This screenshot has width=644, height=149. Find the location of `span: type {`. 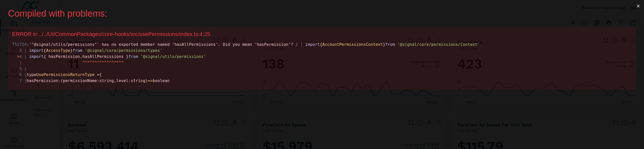

span: type { is located at coordinates (59, 74).